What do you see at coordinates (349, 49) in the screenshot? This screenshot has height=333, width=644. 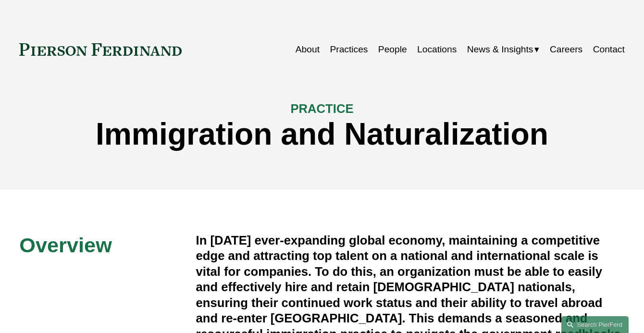 I see `a: Practices` at bounding box center [349, 49].